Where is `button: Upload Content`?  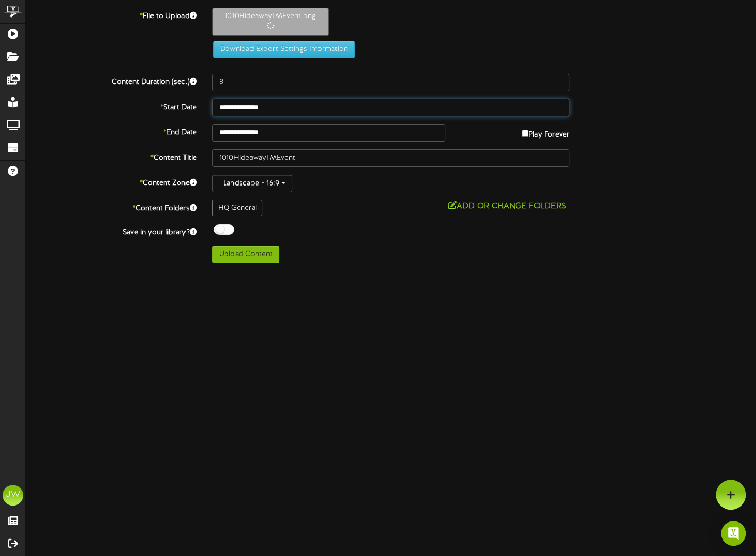
button: Upload Content is located at coordinates (246, 255).